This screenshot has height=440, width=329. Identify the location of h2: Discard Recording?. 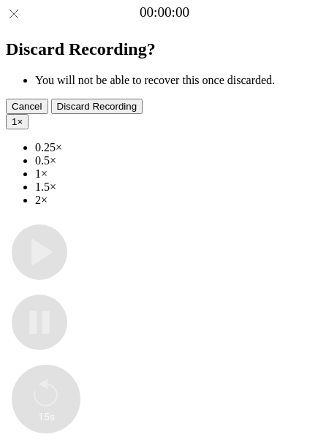
(164, 49).